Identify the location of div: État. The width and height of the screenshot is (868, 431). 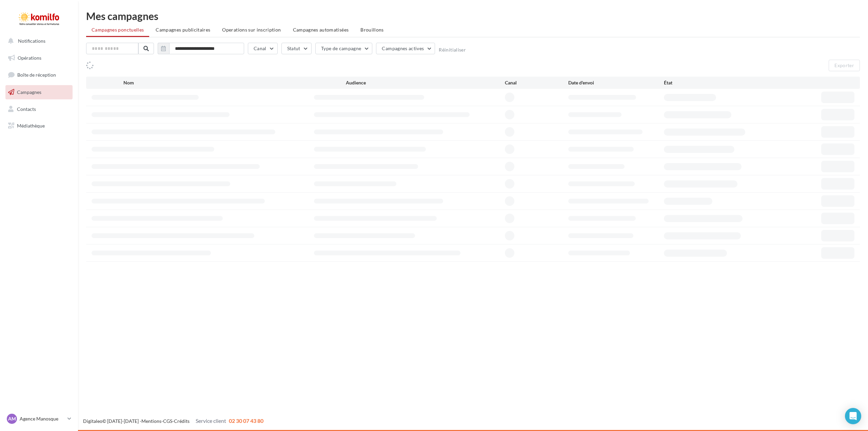
(711, 83).